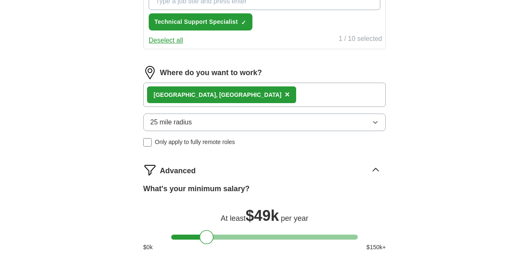 The height and width of the screenshot is (263, 529). What do you see at coordinates (233, 218) in the screenshot?
I see `span: At least` at bounding box center [233, 218].